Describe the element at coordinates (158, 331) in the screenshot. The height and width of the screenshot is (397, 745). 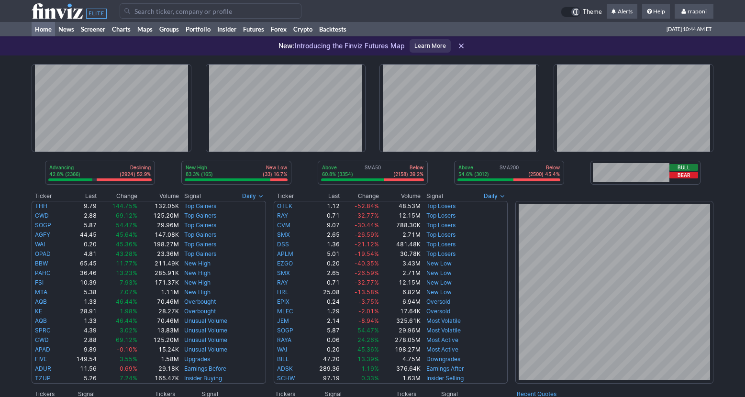
I see `td: 13.83M` at that location.